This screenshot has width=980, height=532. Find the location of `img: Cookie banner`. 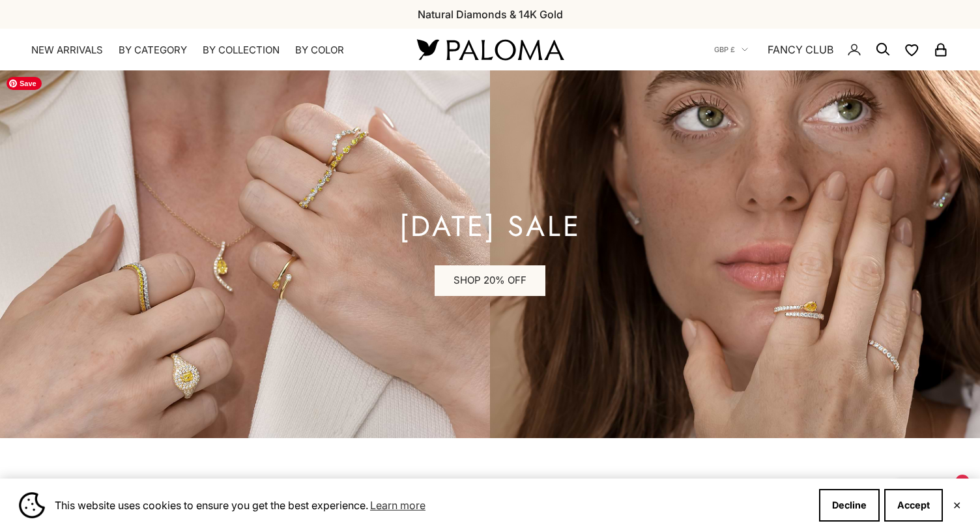

img: Cookie banner is located at coordinates (32, 506).